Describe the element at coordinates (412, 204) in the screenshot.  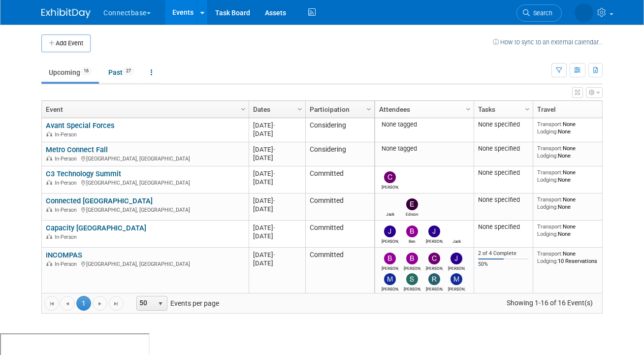
I see `img: Edison Smith-Stubbs` at that location.